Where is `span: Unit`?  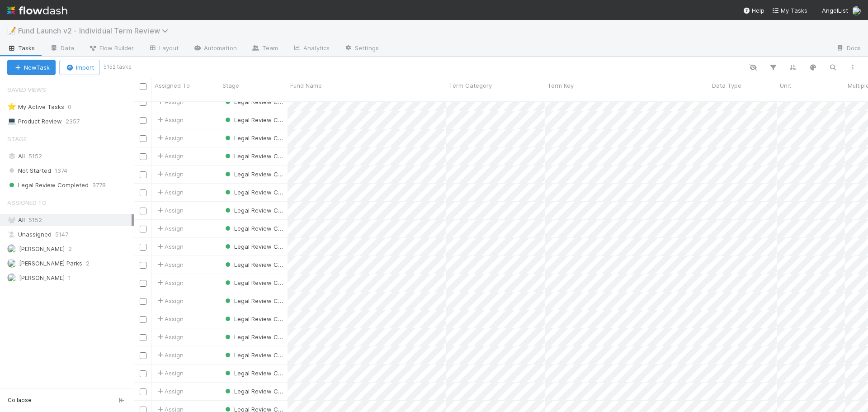
span: Unit is located at coordinates (786, 86).